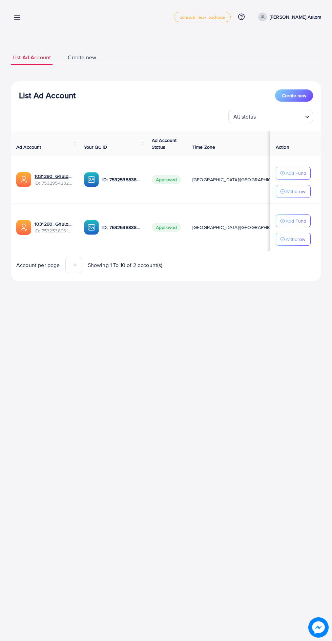 The height and width of the screenshot is (641, 332). I want to click on span: Account per page, so click(38, 265).